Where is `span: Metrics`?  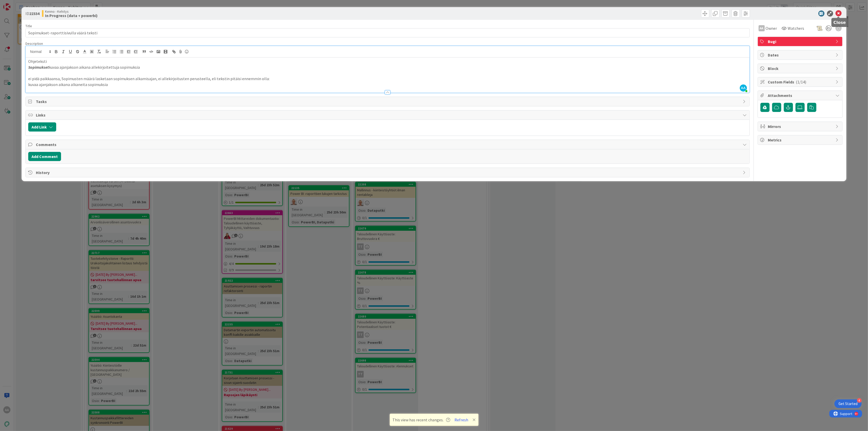
span: Metrics is located at coordinates (801, 140).